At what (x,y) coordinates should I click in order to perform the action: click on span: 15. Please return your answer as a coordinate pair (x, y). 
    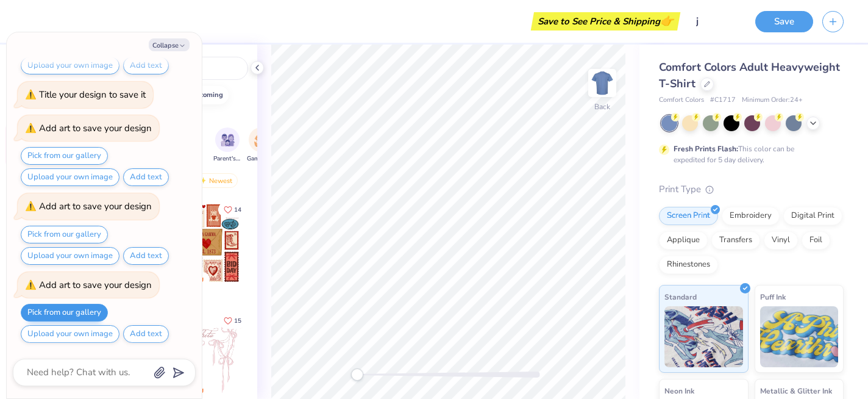
    Looking at the image, I should click on (237, 321).